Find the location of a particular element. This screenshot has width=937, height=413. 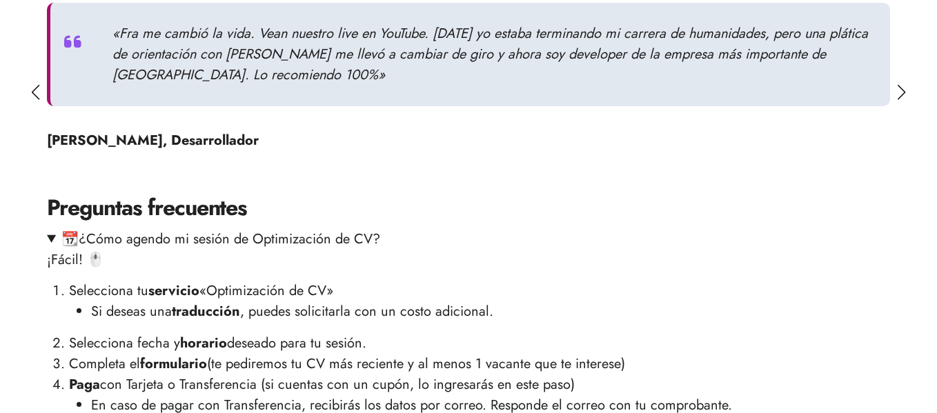

h2: Preguntas frecuentes is located at coordinates (468, 208).